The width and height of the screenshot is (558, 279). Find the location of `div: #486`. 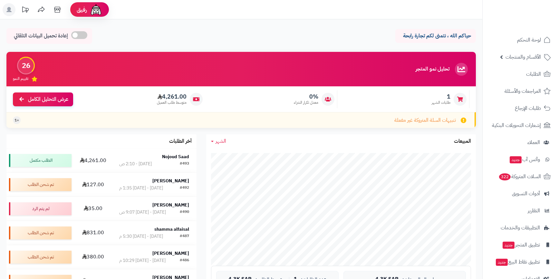

div: #486 is located at coordinates (184, 260).